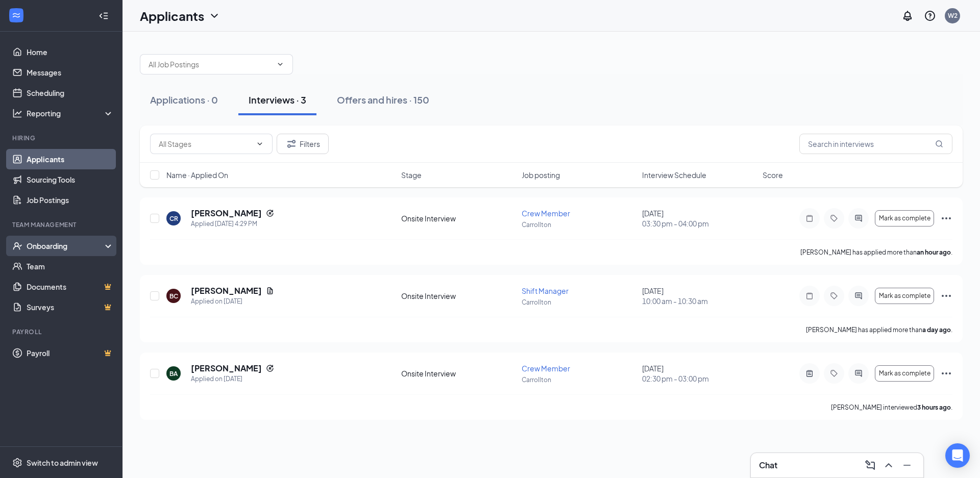  Describe the element at coordinates (66, 246) in the screenshot. I see `div: Onboarding` at that location.